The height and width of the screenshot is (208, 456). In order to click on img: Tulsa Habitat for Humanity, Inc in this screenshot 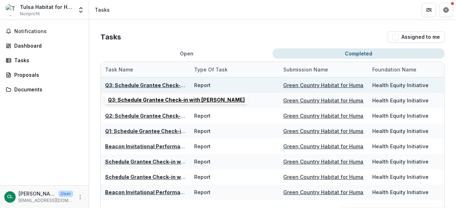, I will do `click(11, 10)`.